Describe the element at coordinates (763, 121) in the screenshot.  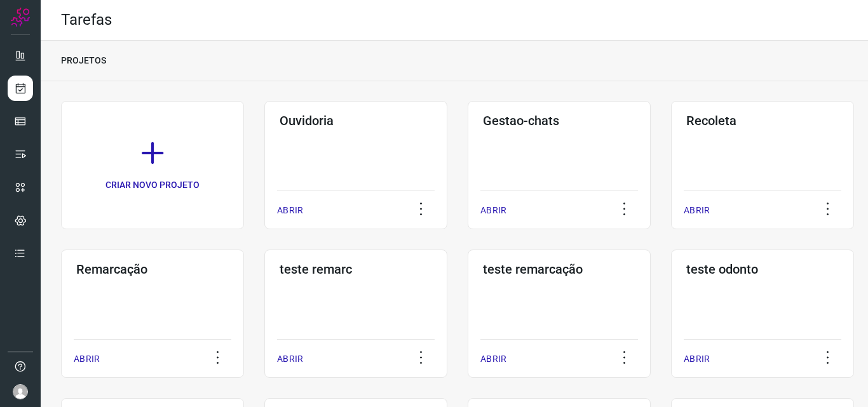
I see `h3: Recoleta` at that location.